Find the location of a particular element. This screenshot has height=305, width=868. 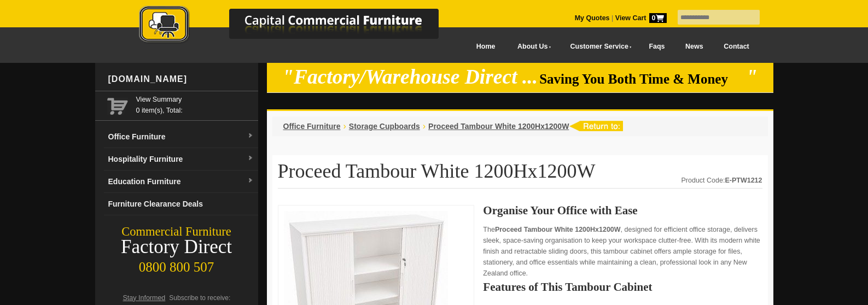

em: "Factory/Warehouse Direct ... is located at coordinates (410, 76).